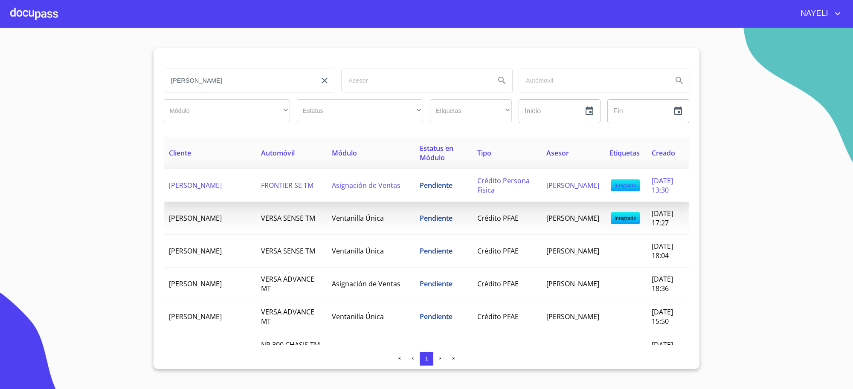 This screenshot has height=389, width=853. I want to click on span: Cliente, so click(180, 153).